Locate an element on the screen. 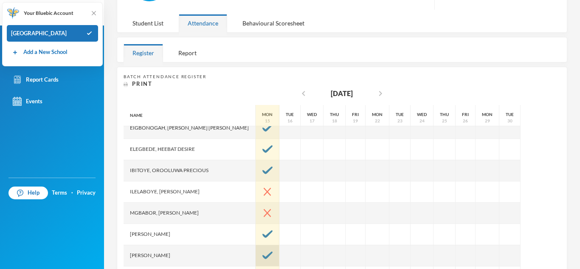 Image resolution: width=580 pixels, height=269 pixels. i: chevron_right is located at coordinates (381, 93).